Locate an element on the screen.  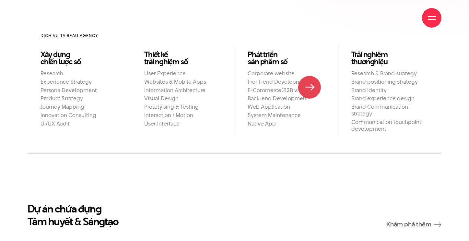
h2: Research is located at coordinates (79, 73).